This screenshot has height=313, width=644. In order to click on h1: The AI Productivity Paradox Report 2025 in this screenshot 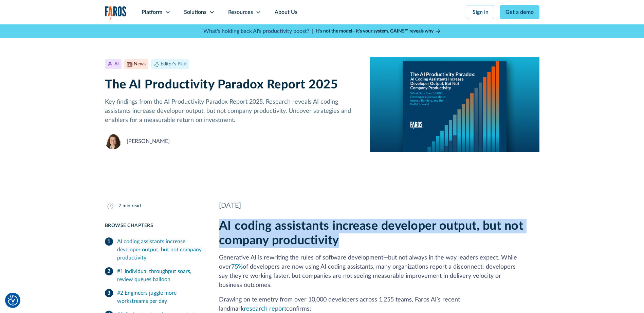, I will do `click(232, 85)`.